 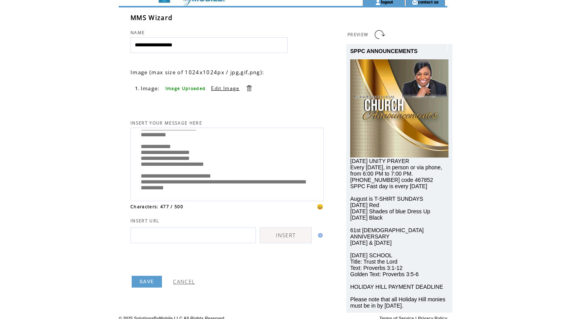 What do you see at coordinates (249, 88) in the screenshot?
I see `a: Delete this item` at bounding box center [249, 88].